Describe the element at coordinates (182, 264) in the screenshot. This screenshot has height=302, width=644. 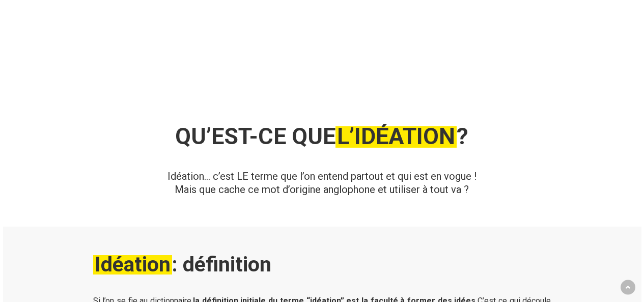
I see `strong: : définition` at that location.